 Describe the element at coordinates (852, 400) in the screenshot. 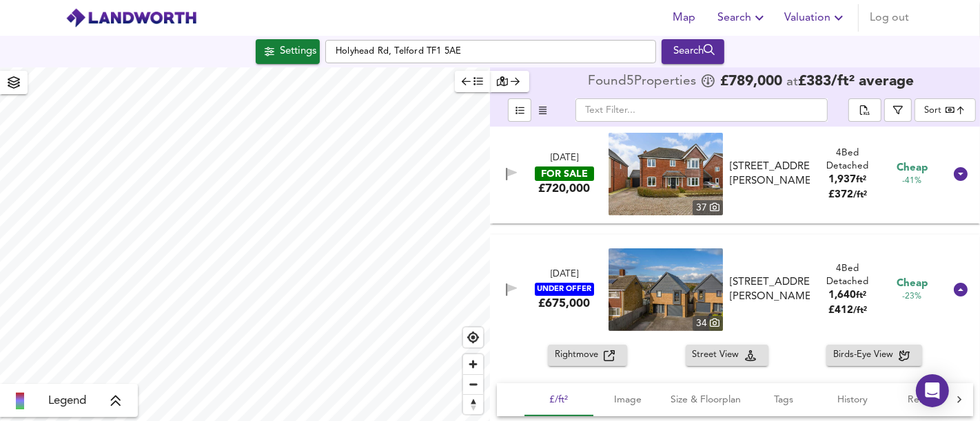

I see `span: History` at that location.